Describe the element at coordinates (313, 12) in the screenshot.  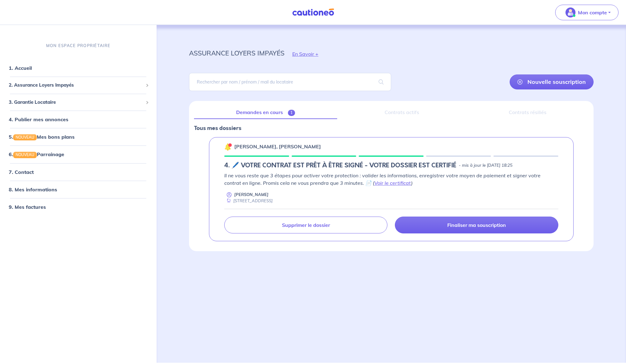
I see `img: Cautioneo` at that location.